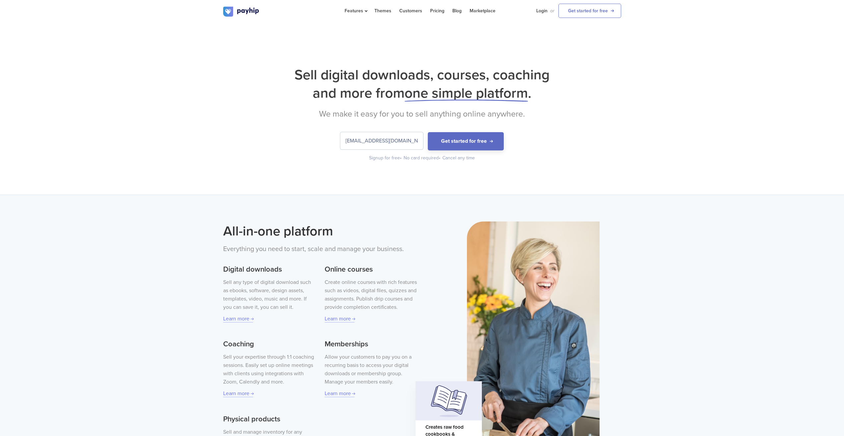 Image resolution: width=844 pixels, height=436 pixels. Describe the element at coordinates (269, 295) in the screenshot. I see `p: Sell any type of digital download such as ebooks, software, design assets, templates, video, musi...` at that location.